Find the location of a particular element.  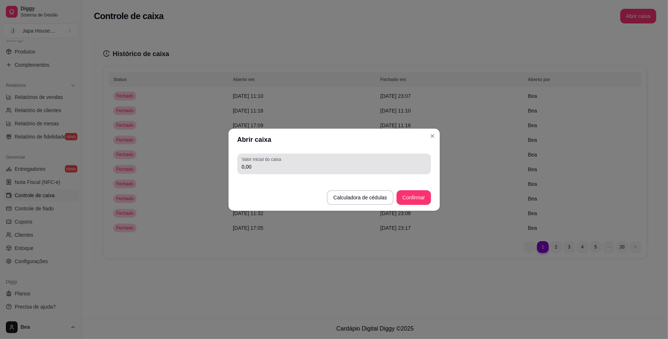

header: Abrir caixa is located at coordinates (334, 140).